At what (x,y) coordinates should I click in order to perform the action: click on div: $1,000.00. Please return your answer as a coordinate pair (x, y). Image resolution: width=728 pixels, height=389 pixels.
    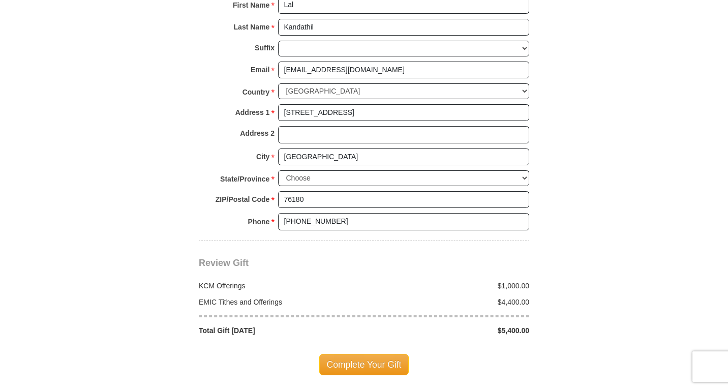
    Looking at the image, I should click on (450, 286).